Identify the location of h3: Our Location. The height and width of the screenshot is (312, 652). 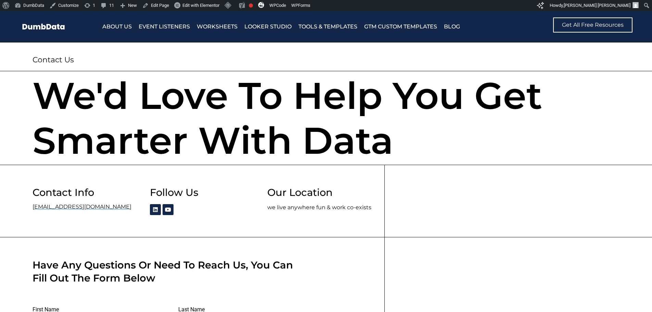
(326, 192).